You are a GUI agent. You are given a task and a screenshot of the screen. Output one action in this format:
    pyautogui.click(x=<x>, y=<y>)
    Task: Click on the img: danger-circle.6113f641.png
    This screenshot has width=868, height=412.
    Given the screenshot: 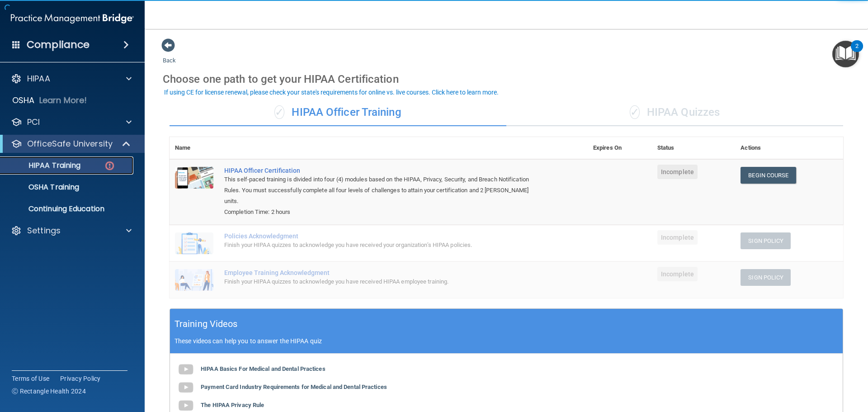 What is the action you would take?
    pyautogui.click(x=110, y=165)
    